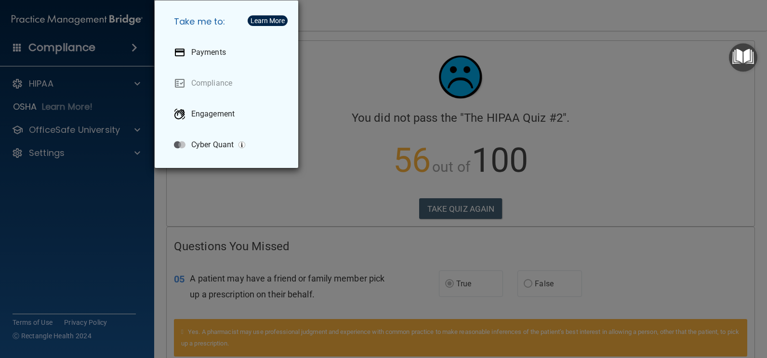 This screenshot has width=767, height=358. I want to click on a: Compliance, so click(228, 83).